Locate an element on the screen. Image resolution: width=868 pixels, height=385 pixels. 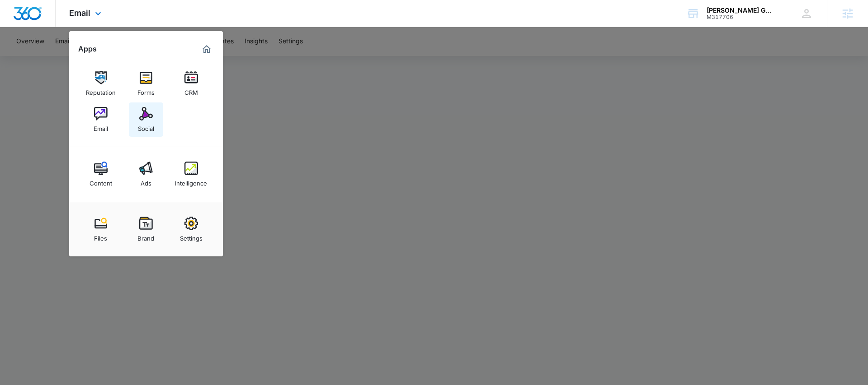
div: Reputation is located at coordinates (101, 91).